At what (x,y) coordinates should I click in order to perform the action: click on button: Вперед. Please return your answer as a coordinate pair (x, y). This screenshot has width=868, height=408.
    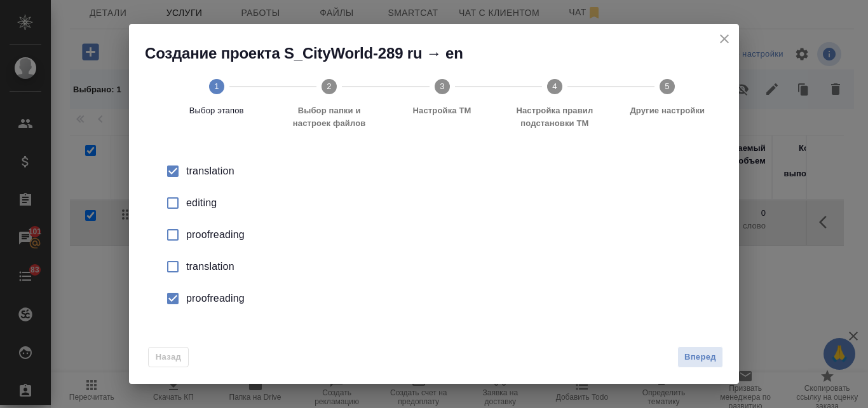
    Looking at the image, I should click on (700, 357).